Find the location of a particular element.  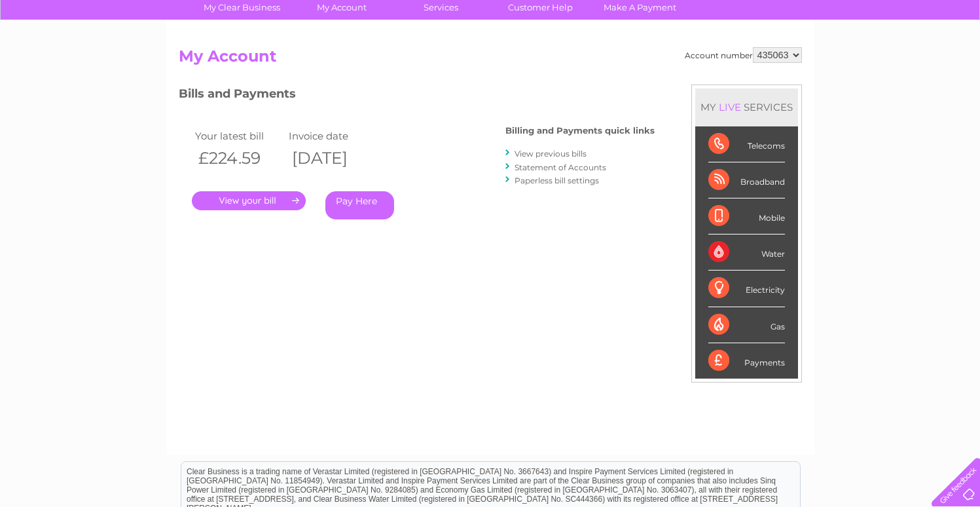

a: Energy is located at coordinates (797, 60).